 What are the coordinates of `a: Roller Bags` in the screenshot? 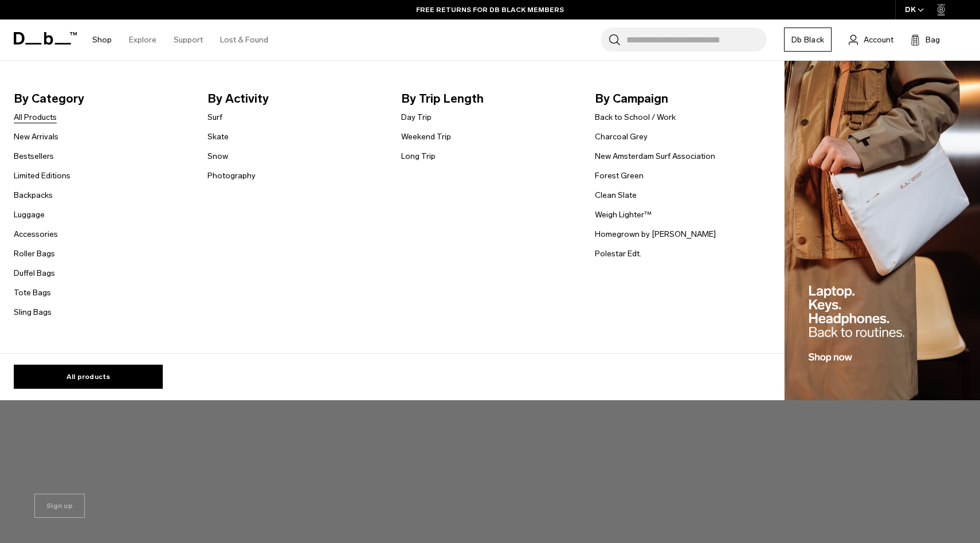 It's located at (35, 253).